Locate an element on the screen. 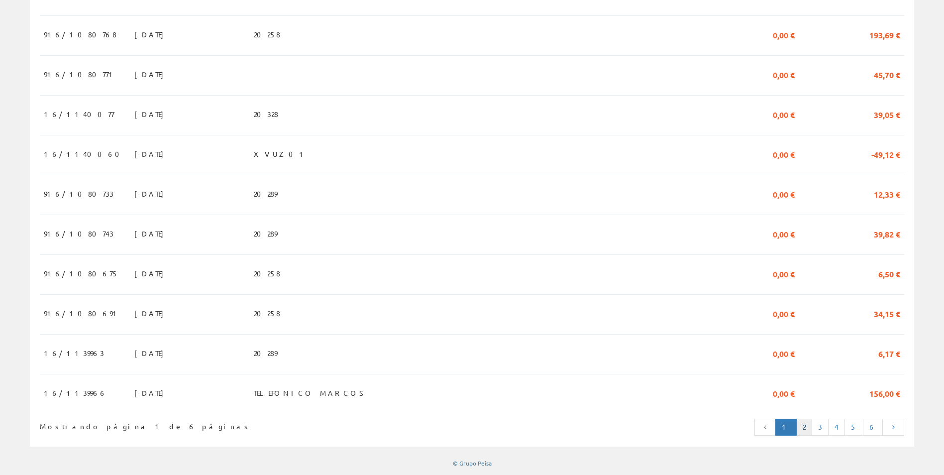 Image resolution: width=944 pixels, height=475 pixels. span: 39,82 € is located at coordinates (887, 233).